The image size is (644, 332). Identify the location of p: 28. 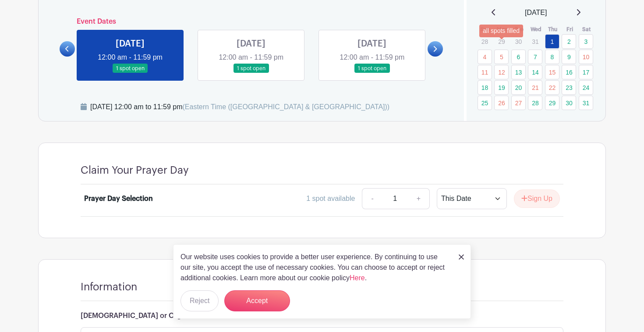
(485, 41).